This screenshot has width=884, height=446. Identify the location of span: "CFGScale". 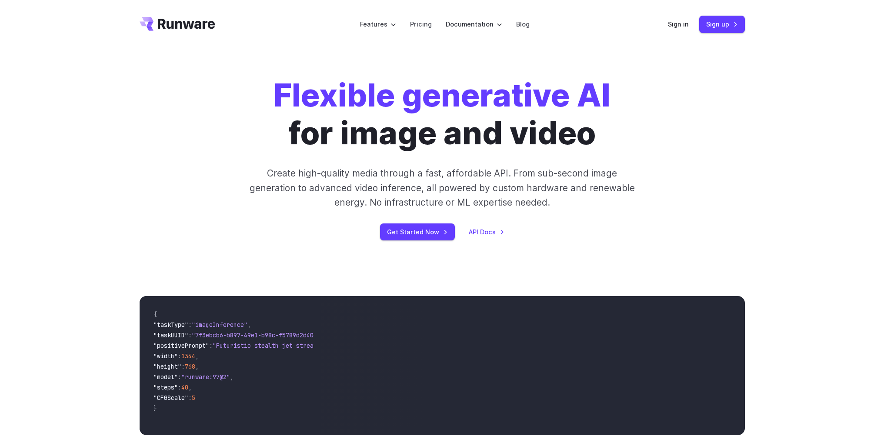
(171, 398).